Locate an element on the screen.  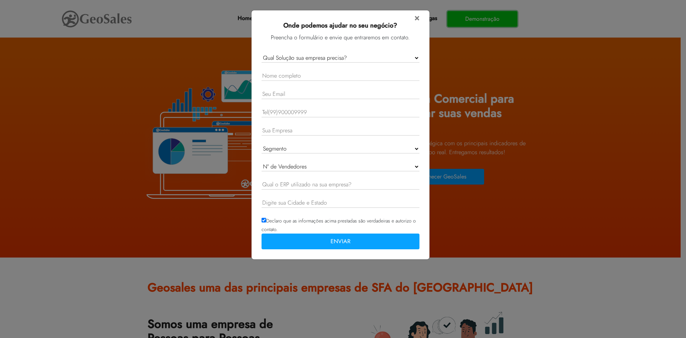
button: ENVIAR is located at coordinates (340, 241).